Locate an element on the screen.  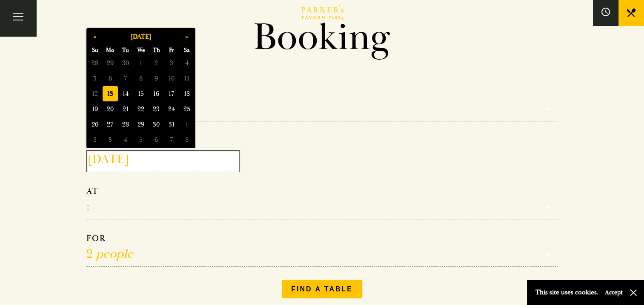
span: 24 is located at coordinates (172, 109).